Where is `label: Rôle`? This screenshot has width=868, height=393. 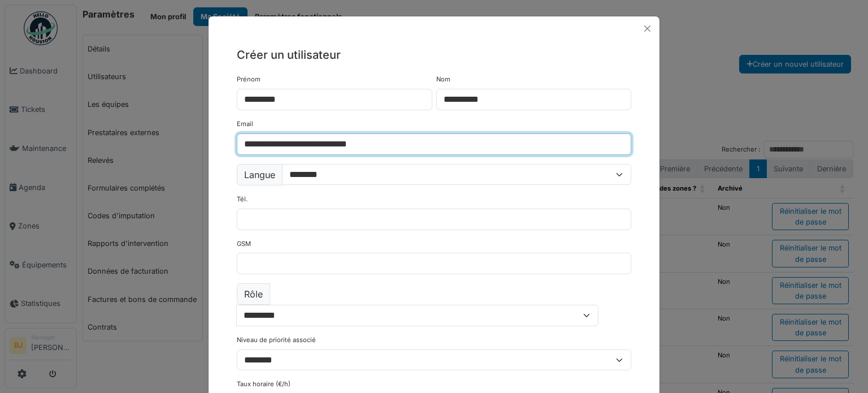
label: Rôle is located at coordinates (253, 294).